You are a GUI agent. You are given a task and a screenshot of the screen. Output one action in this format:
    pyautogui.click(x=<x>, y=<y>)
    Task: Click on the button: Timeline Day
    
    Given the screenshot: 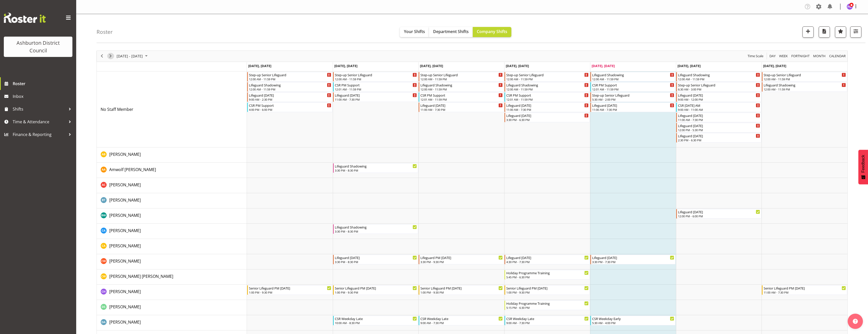 What is the action you would take?
    pyautogui.click(x=773, y=56)
    